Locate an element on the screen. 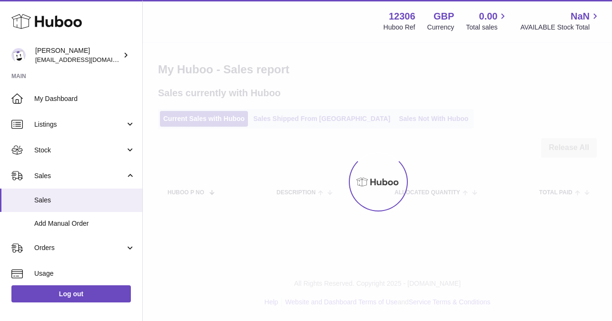 The image size is (612, 321). span: Total sales is located at coordinates (487, 27).